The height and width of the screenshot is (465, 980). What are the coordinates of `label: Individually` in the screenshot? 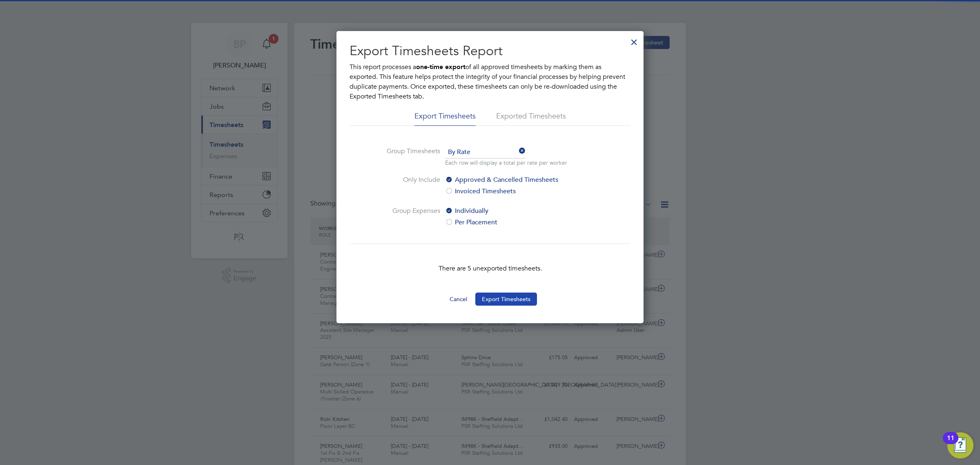 It's located at (513, 211).